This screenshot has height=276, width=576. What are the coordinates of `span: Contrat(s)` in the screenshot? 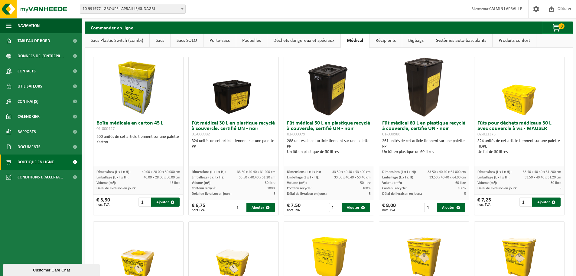 It's located at (28, 101).